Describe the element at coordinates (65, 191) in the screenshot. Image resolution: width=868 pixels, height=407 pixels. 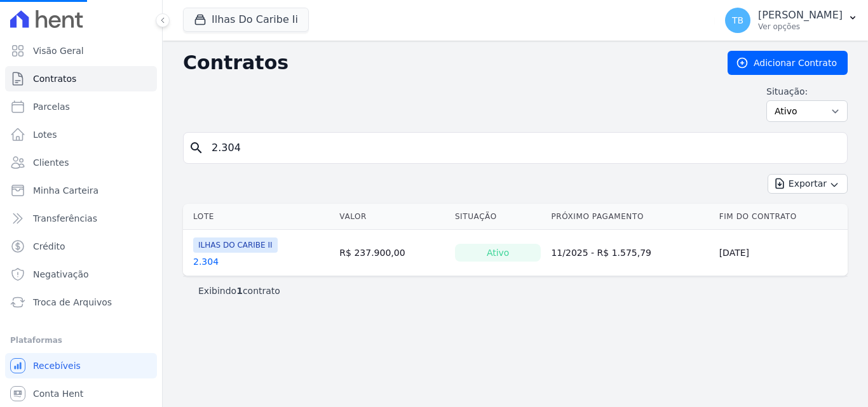
I see `span: Minha Carteira` at that location.